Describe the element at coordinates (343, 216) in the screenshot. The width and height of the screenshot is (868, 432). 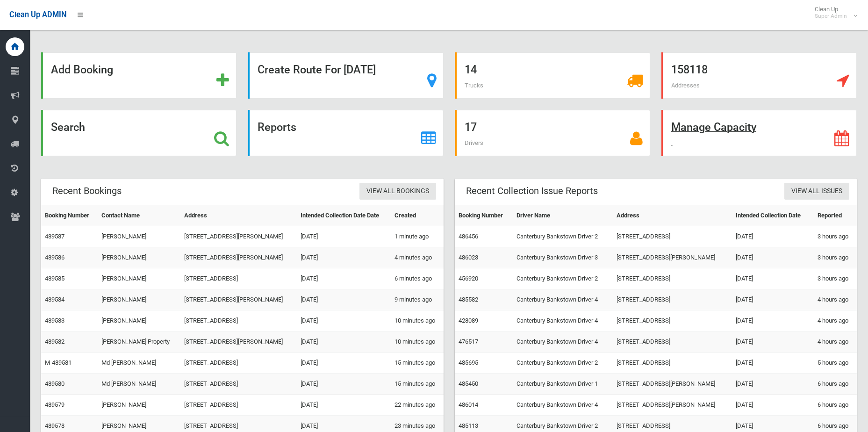
I see `th: Intended Collection Date Date` at that location.